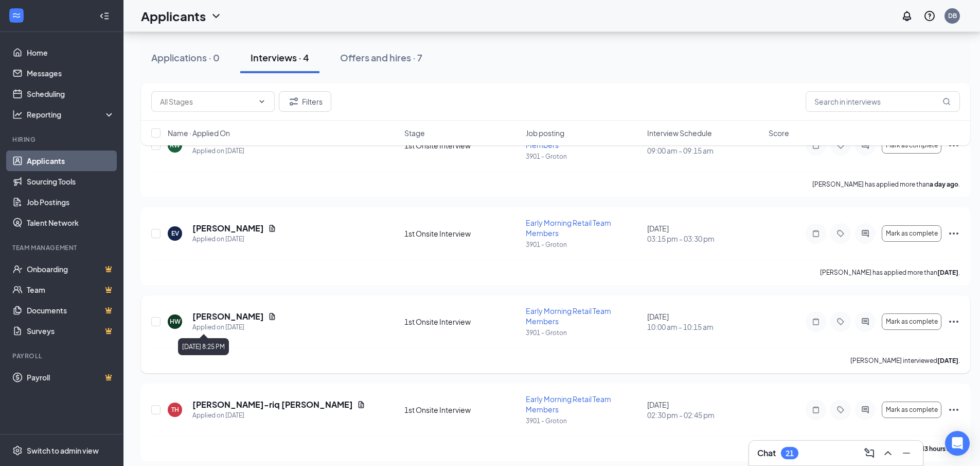 The width and height of the screenshot is (980, 466). What do you see at coordinates (944, 184) in the screenshot?
I see `b: a day ago` at bounding box center [944, 184].